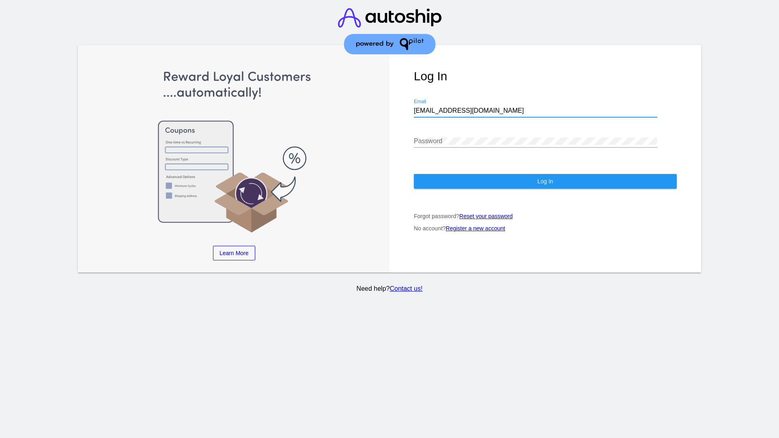  What do you see at coordinates (234, 151) in the screenshot?
I see `img: Apply Coupons Automatically to Scheduled Orders with QPilot` at bounding box center [234, 151].